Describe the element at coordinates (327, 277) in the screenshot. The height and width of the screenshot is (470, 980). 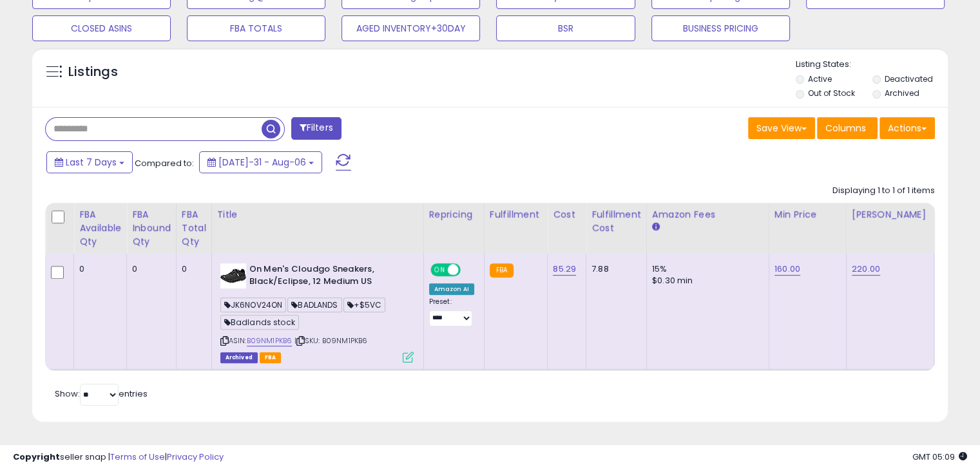
I see `b: On Men's Cloudgo Sneakers, Black/Eclipse, 12 Medium US` at that location.